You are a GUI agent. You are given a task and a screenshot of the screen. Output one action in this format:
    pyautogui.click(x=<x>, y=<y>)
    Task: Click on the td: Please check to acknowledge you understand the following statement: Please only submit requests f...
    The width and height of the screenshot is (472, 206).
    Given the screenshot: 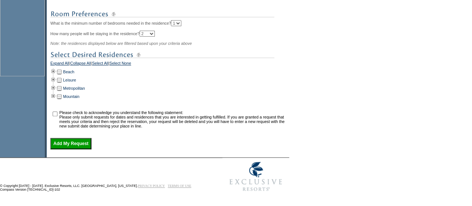 What is the action you would take?
    pyautogui.click(x=173, y=119)
    